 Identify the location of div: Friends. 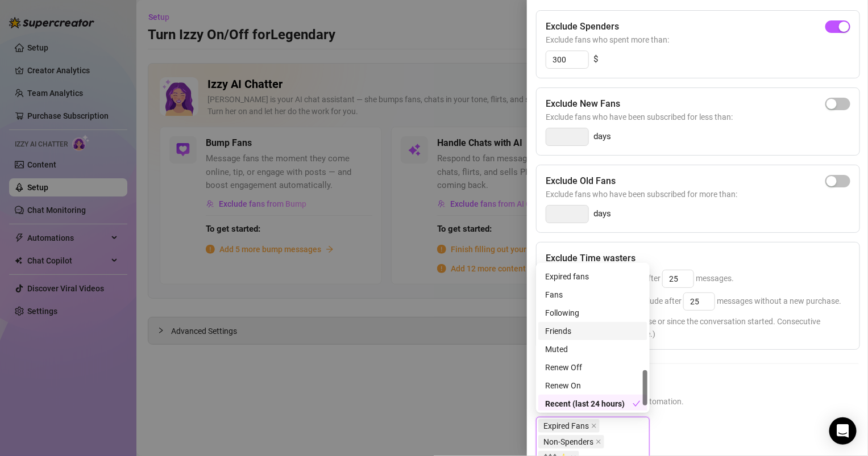
(593, 331).